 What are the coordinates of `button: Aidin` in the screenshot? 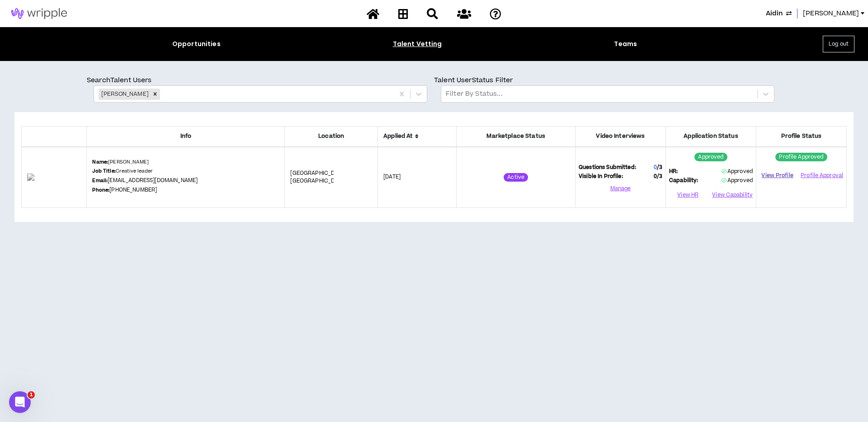 It's located at (779, 14).